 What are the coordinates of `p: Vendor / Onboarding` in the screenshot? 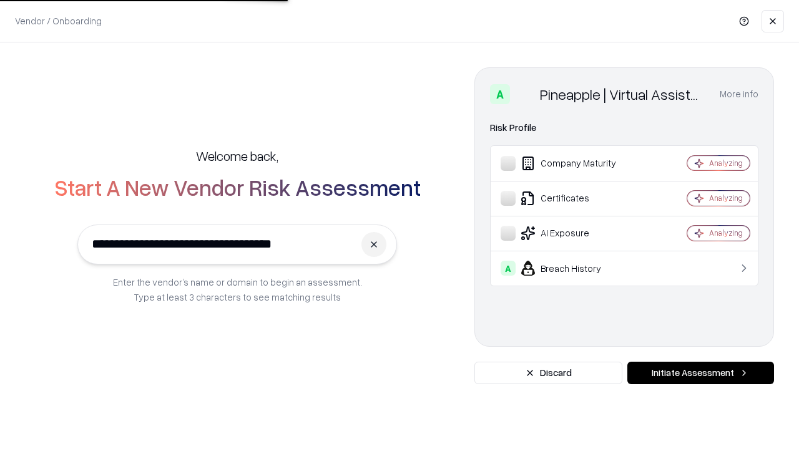 It's located at (58, 21).